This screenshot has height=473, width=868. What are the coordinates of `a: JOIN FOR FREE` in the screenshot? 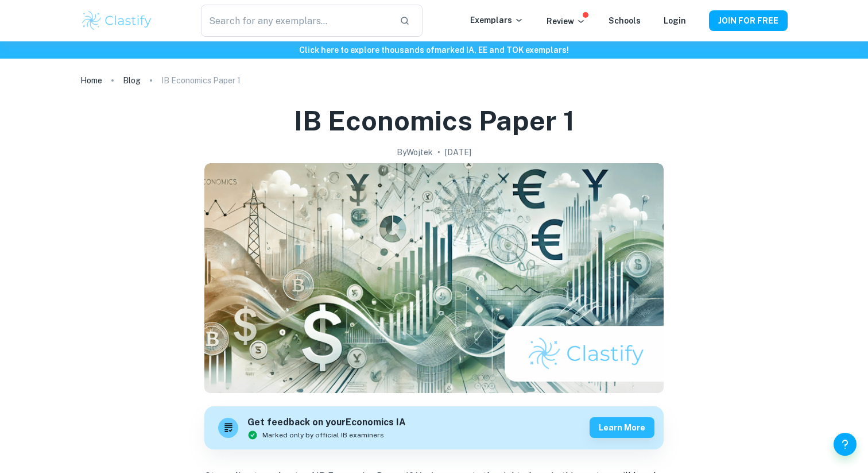 It's located at (749, 21).